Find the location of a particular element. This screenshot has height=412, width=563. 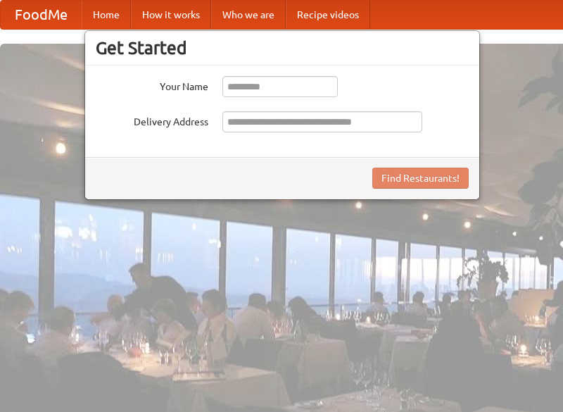

button: Find Restaurants! is located at coordinates (420, 178).